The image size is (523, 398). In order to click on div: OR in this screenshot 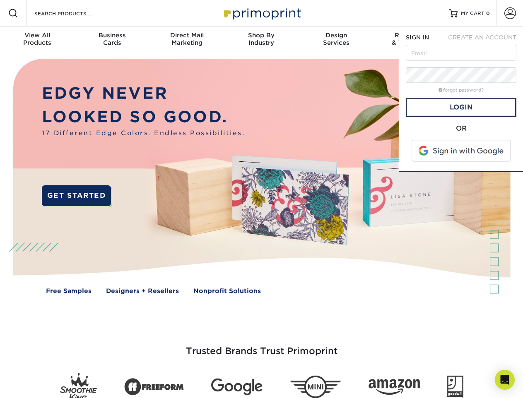, I will do `click(461, 128)`.